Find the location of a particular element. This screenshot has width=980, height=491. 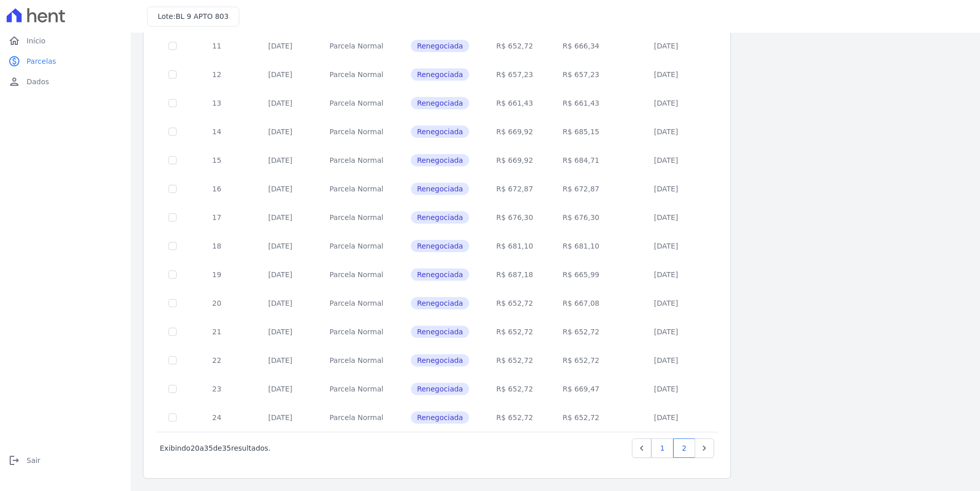

i: home is located at coordinates (14, 41).